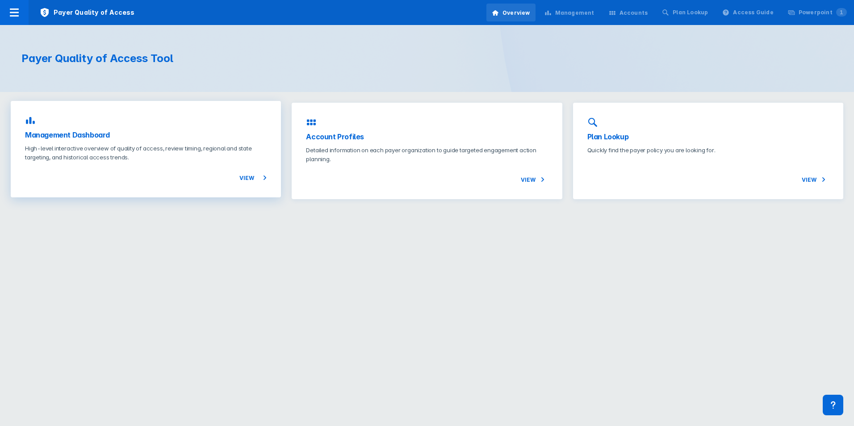 Image resolution: width=854 pixels, height=426 pixels. Describe the element at coordinates (842, 12) in the screenshot. I see `span: 1` at that location.